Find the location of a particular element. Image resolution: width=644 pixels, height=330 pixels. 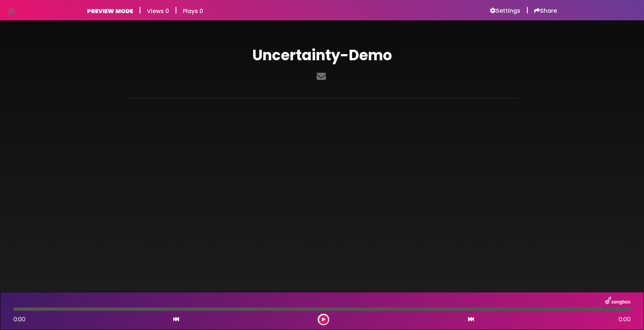

h6: Share is located at coordinates (545, 11).